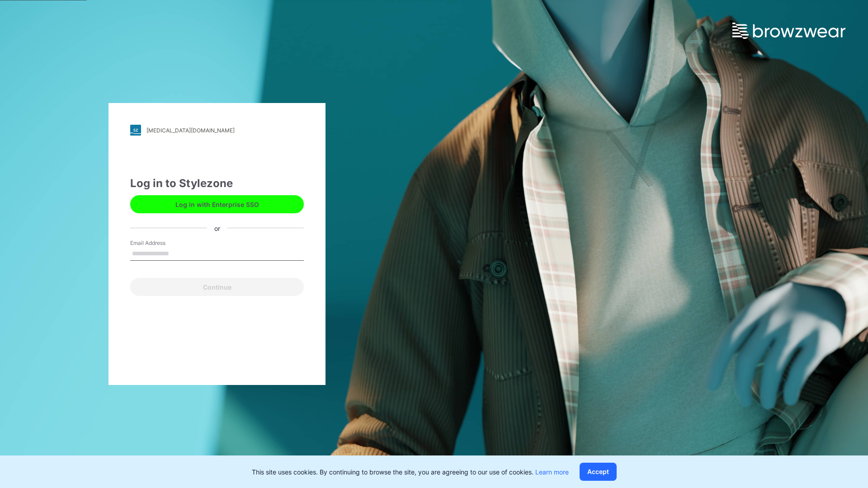 The width and height of the screenshot is (868, 488). Describe the element at coordinates (410, 471) in the screenshot. I see `p: This site uses cookies. By continuing to browse the site, you are agreeing to our use of cookies.` at that location.